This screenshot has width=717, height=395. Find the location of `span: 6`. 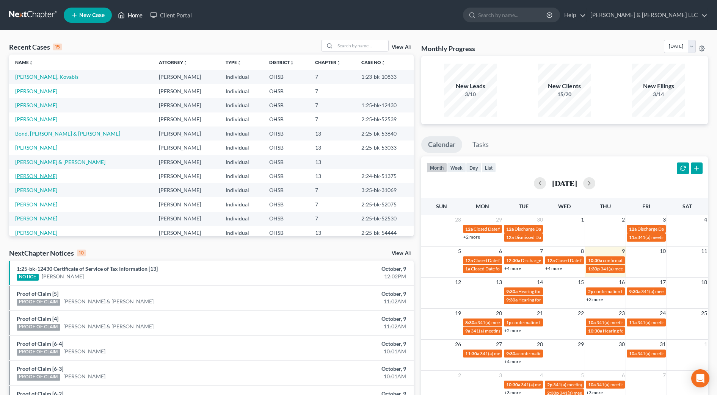

span: 6 is located at coordinates (500, 251).